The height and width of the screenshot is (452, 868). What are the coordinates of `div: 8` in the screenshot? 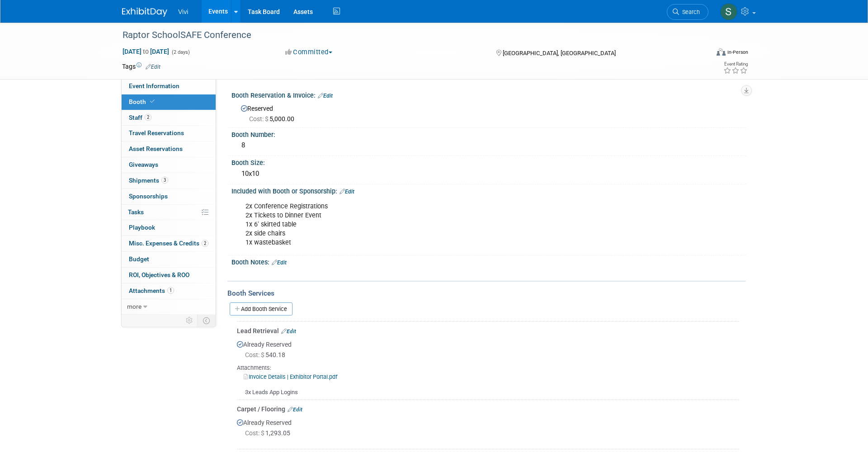 It's located at (489, 145).